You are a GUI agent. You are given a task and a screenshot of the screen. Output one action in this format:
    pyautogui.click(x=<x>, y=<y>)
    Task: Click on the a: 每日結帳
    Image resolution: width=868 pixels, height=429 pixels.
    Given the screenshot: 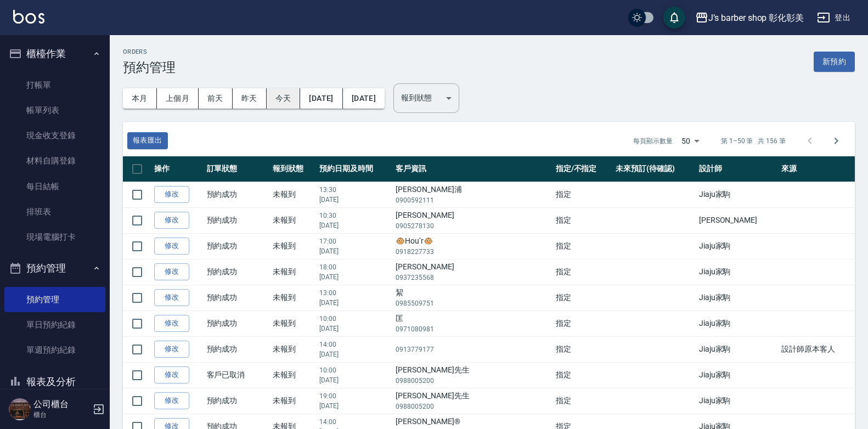 What is the action you would take?
    pyautogui.click(x=55, y=187)
    